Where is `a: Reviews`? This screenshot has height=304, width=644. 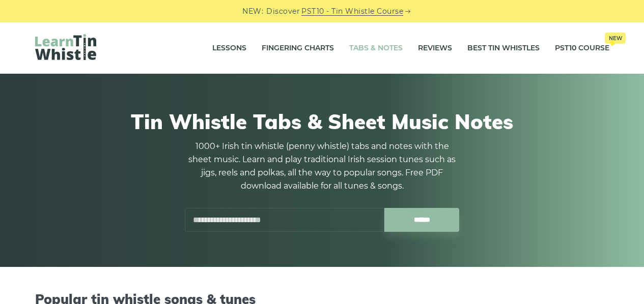 a: Reviews is located at coordinates (435, 48).